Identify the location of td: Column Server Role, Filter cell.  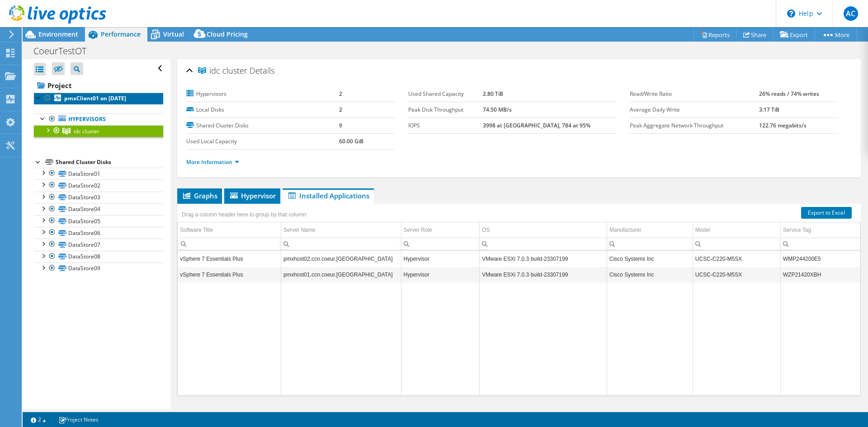
(440, 243).